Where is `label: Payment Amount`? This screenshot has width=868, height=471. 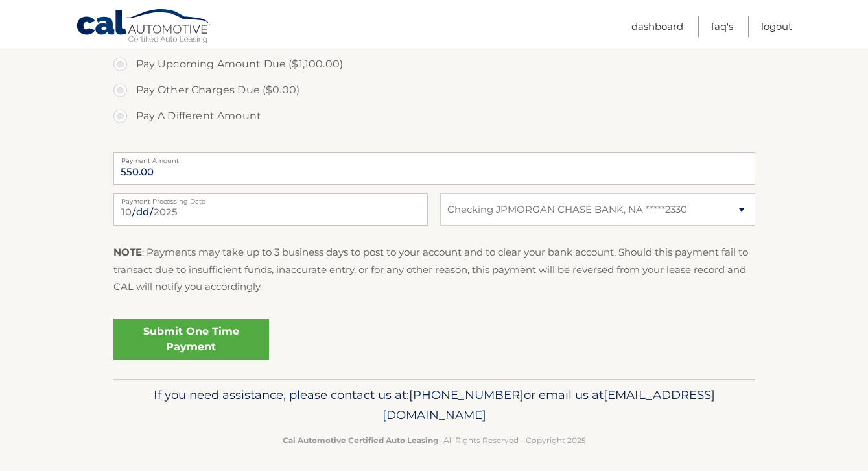 label: Payment Amount is located at coordinates (434, 158).